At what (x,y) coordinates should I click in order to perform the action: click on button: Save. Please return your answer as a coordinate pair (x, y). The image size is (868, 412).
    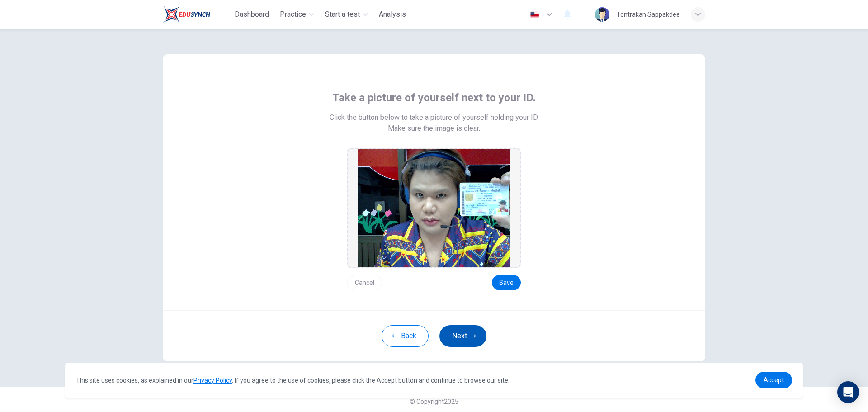
    Looking at the image, I should click on (507, 282).